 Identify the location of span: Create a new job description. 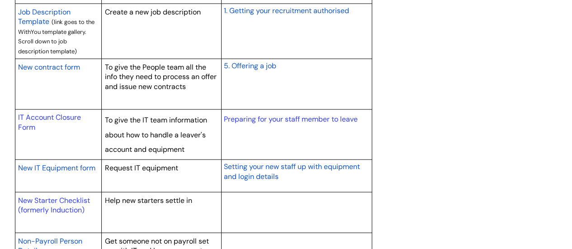
(153, 12).